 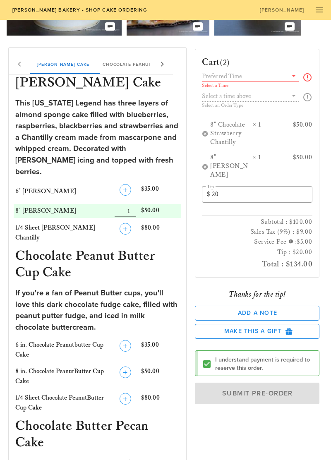 I want to click on h3: Service Fee :, so click(x=257, y=242).